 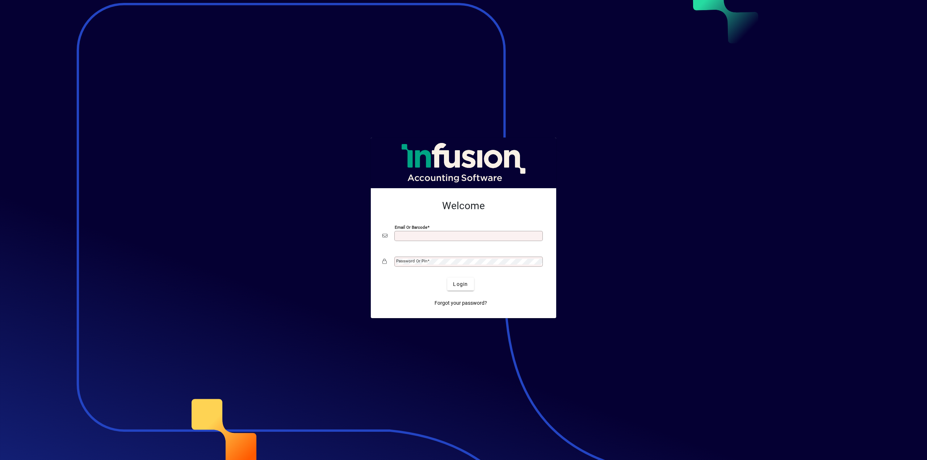 I want to click on button: Login, so click(x=460, y=284).